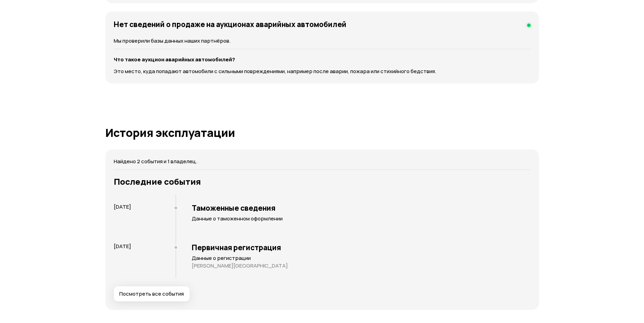 Image resolution: width=644 pixels, height=323 pixels. Describe the element at coordinates (361, 219) in the screenshot. I see `p: Данные о таможенном оформлении` at that location.